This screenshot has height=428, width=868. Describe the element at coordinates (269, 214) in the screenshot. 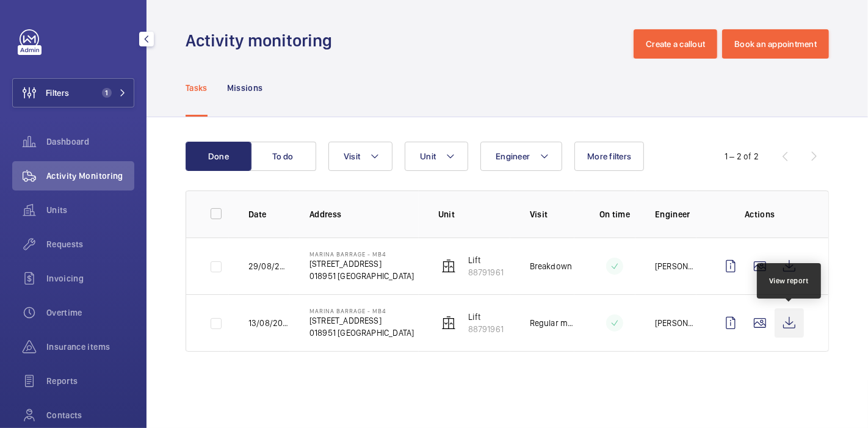

I see `p: Date` at that location.